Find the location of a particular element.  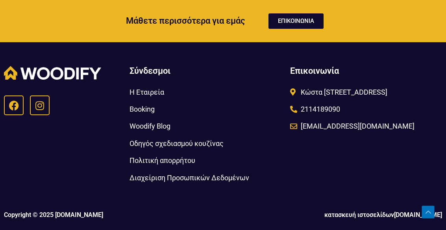

span: Επικοινωνία is located at coordinates (315, 70).